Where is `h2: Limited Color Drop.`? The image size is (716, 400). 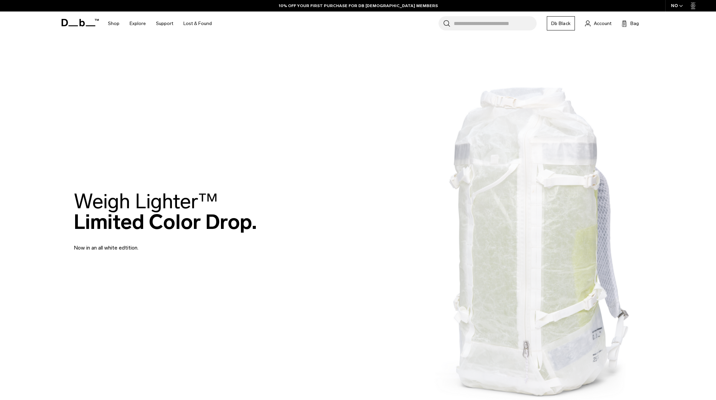
h2: Limited Color Drop. is located at coordinates (165, 212).